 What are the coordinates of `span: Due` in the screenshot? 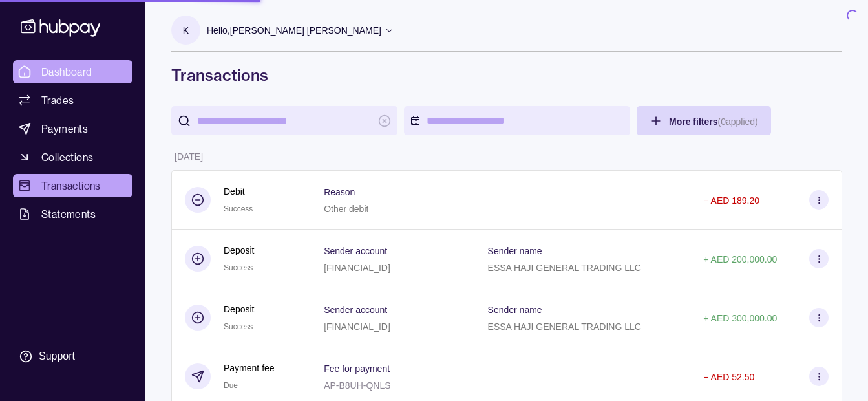 It's located at (231, 385).